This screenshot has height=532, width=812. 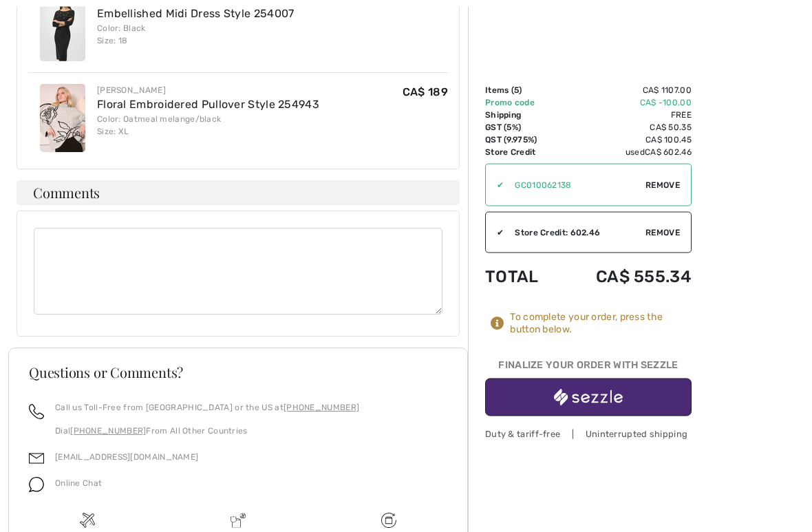 I want to click on img: sezzle_white.svg, so click(x=589, y=397).